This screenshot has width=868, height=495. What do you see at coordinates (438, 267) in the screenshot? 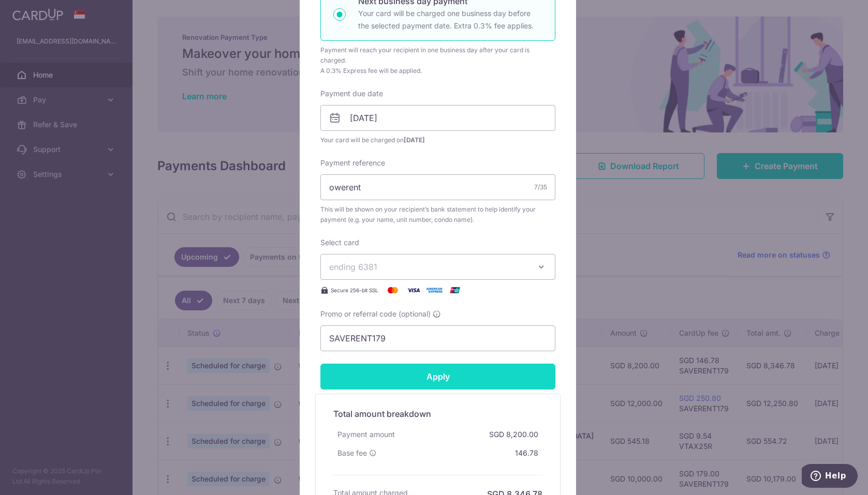
I see `button: ending 6381` at bounding box center [438, 267].